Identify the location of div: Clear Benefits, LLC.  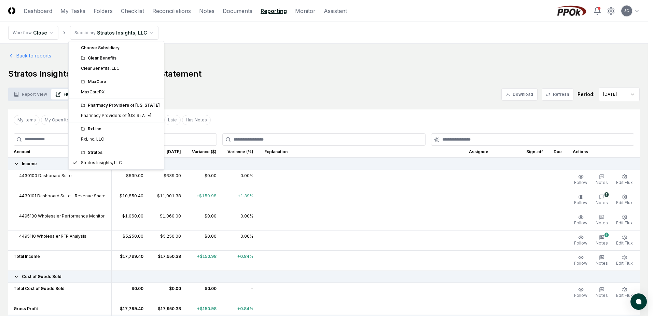
(100, 68).